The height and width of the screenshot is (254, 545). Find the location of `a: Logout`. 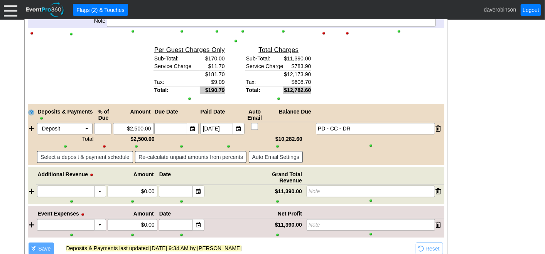

a: Logout is located at coordinates (530, 10).